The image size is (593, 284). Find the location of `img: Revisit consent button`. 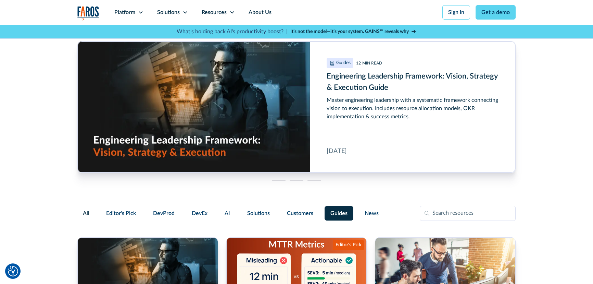

img: Revisit consent button is located at coordinates (13, 271).